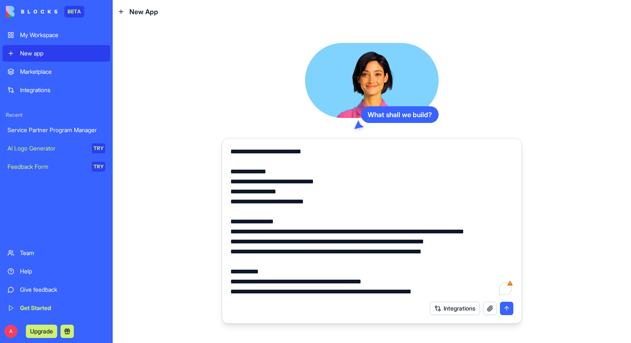 The height and width of the screenshot is (343, 631). What do you see at coordinates (144, 12) in the screenshot?
I see `span: New App` at bounding box center [144, 12].